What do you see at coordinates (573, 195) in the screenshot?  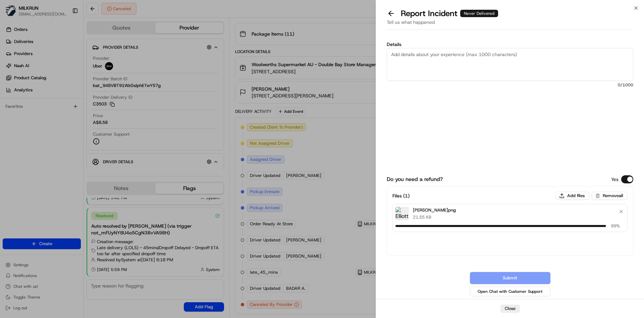 I see `button: Add files` at bounding box center [573, 195].